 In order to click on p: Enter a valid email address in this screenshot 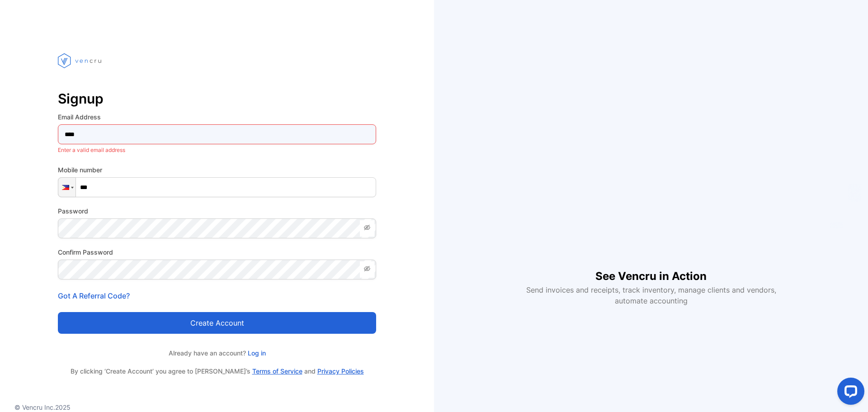, I will do `click(217, 150)`.